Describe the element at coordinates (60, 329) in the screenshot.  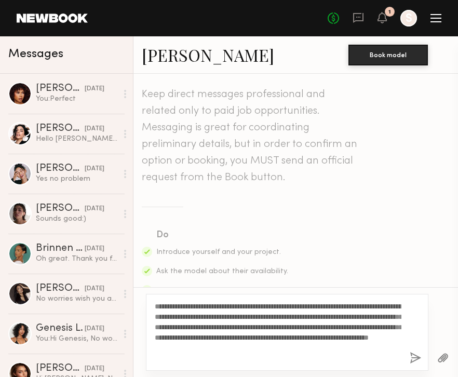
I see `div: Genesis L.` at that location.